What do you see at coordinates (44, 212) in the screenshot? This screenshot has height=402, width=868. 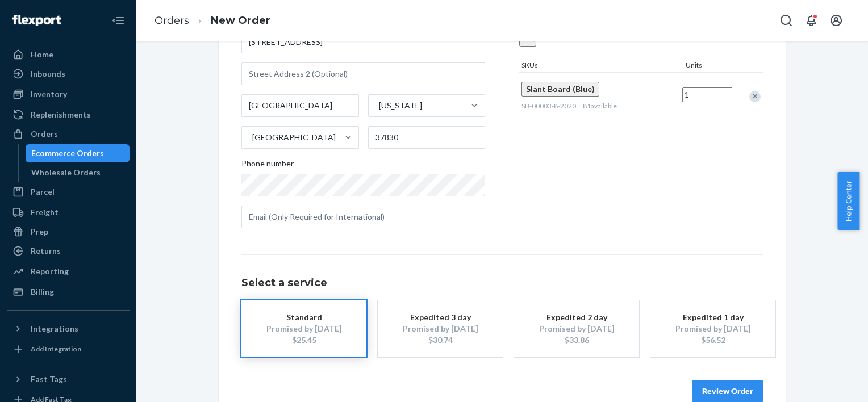 I see `div: Freight` at bounding box center [44, 212].